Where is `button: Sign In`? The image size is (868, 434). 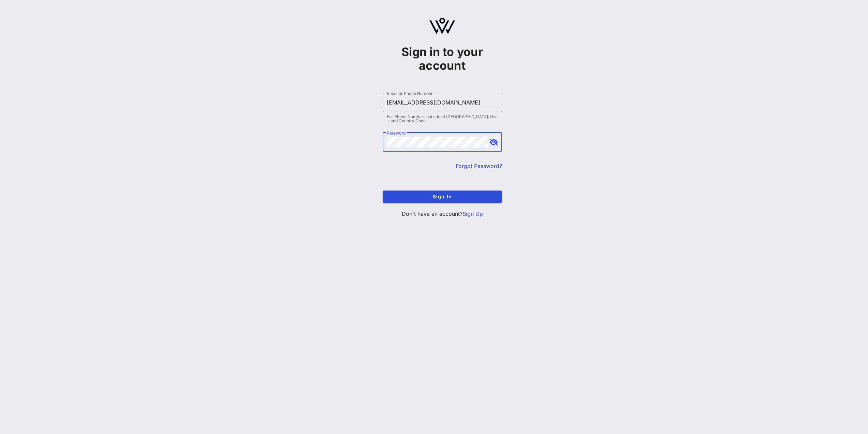
button: Sign In is located at coordinates (442, 197).